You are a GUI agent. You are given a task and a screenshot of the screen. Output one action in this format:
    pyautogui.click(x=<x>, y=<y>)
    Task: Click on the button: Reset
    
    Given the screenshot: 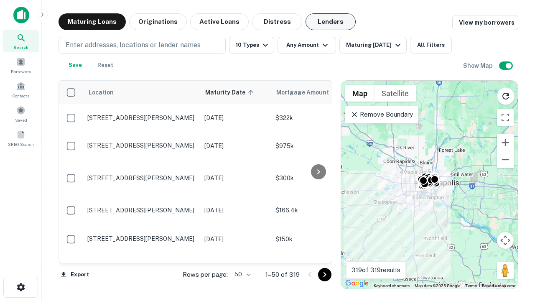 What is the action you would take?
    pyautogui.click(x=105, y=65)
    